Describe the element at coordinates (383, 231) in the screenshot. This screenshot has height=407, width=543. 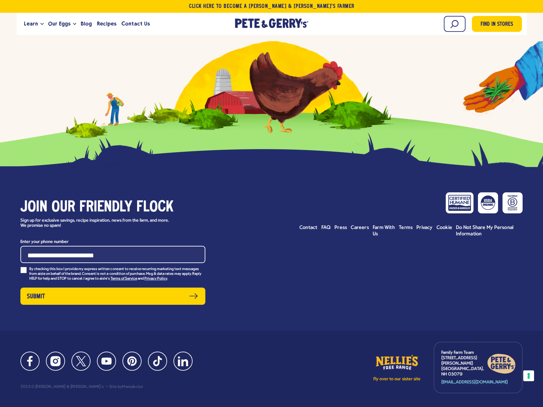
I see `span: Farm With Us` at that location.